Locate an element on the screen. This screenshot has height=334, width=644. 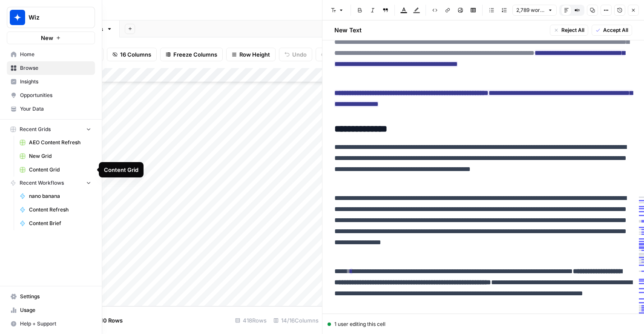
span: Content Refresh is located at coordinates (60, 210).